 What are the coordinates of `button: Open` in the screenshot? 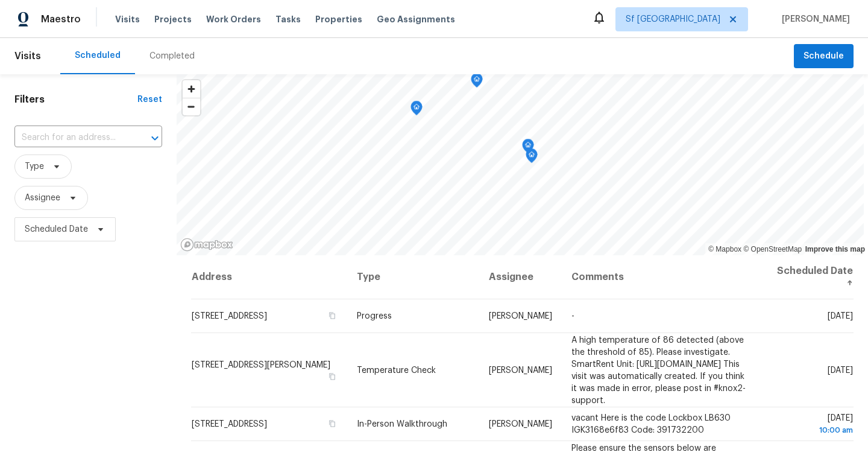 It's located at (155, 138).